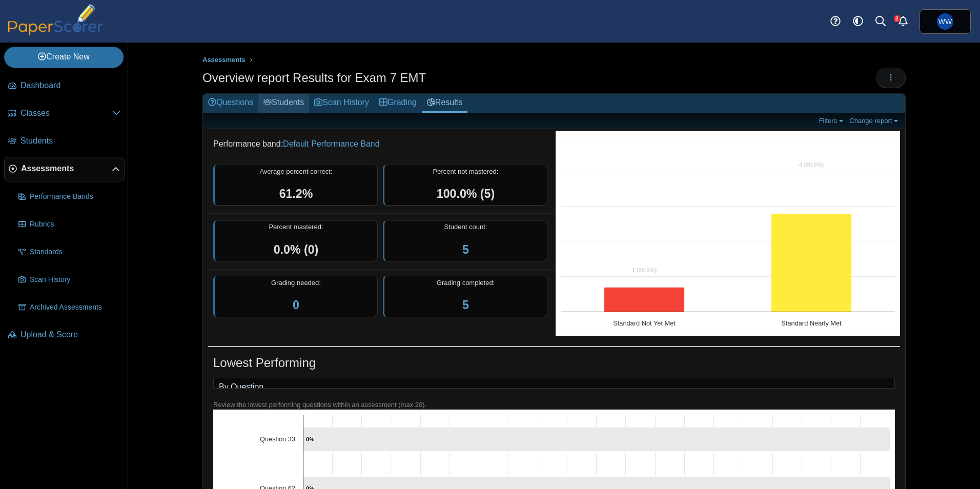  I want to click on span: 0.0% (0), so click(296, 250).